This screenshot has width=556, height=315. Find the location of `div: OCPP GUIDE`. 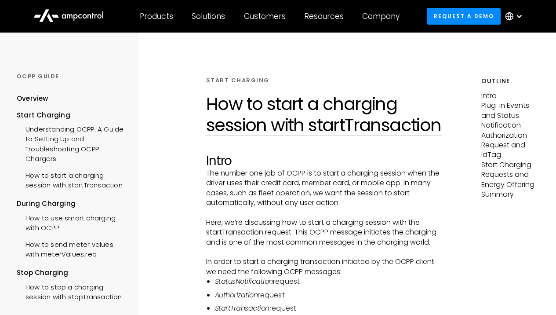

div: OCPP GUIDE is located at coordinates (72, 76).